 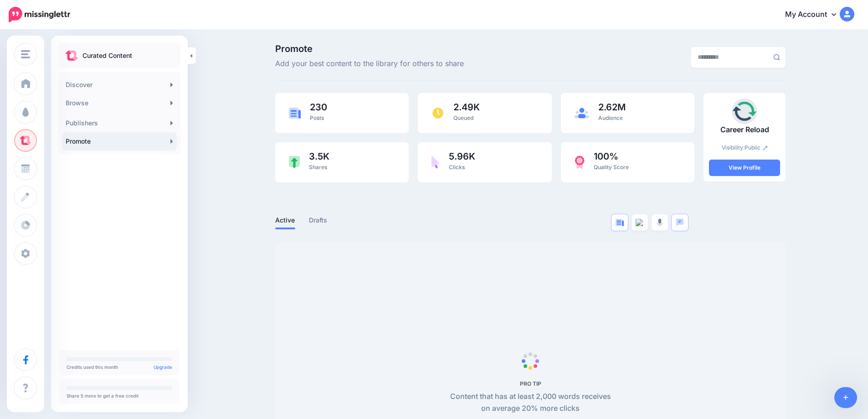 What do you see at coordinates (765, 147) in the screenshot?
I see `img: pencil.png` at bounding box center [765, 147].